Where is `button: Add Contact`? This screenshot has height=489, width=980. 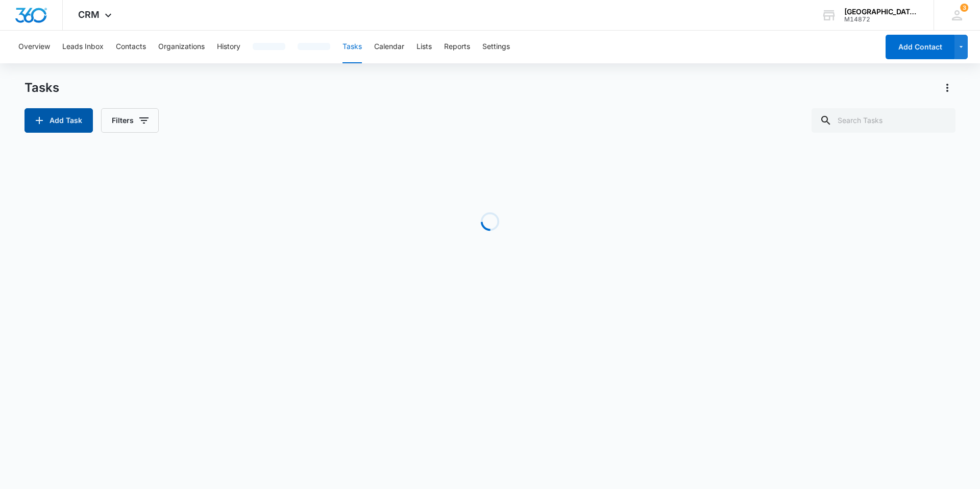
button: Add Contact is located at coordinates (920, 47).